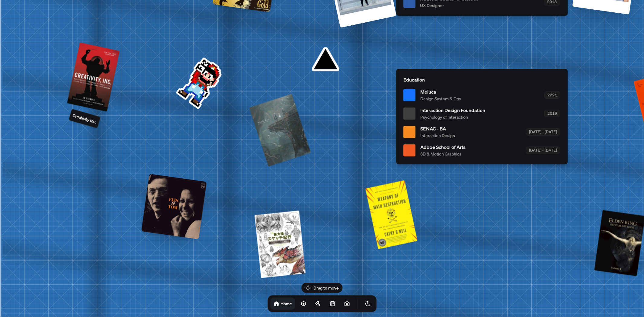 The height and width of the screenshot is (317, 644). I want to click on div: 2021, so click(553, 95).